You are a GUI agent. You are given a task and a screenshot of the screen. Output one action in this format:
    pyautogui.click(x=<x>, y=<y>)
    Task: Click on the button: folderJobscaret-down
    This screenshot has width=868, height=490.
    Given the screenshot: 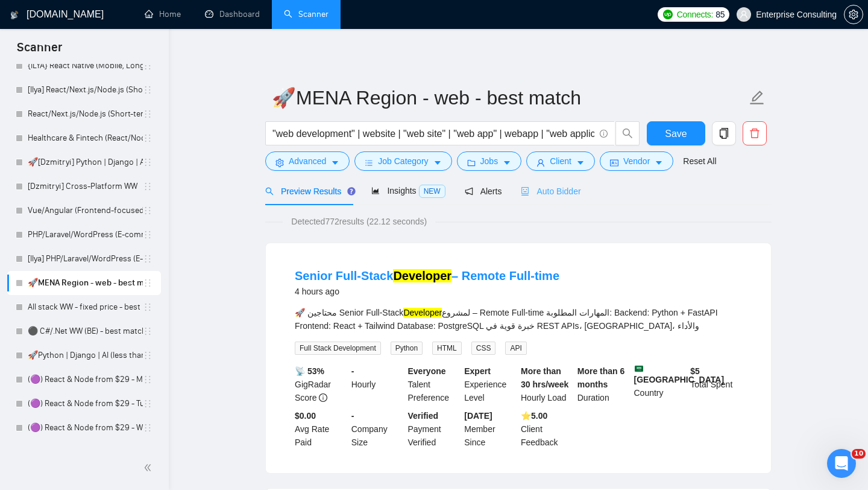 What is the action you would take?
    pyautogui.click(x=490, y=161)
    